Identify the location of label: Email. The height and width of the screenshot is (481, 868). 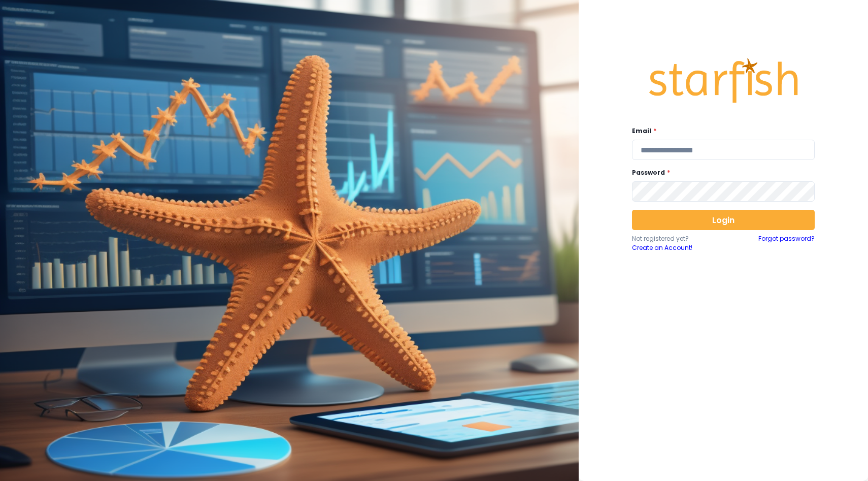
(721, 131).